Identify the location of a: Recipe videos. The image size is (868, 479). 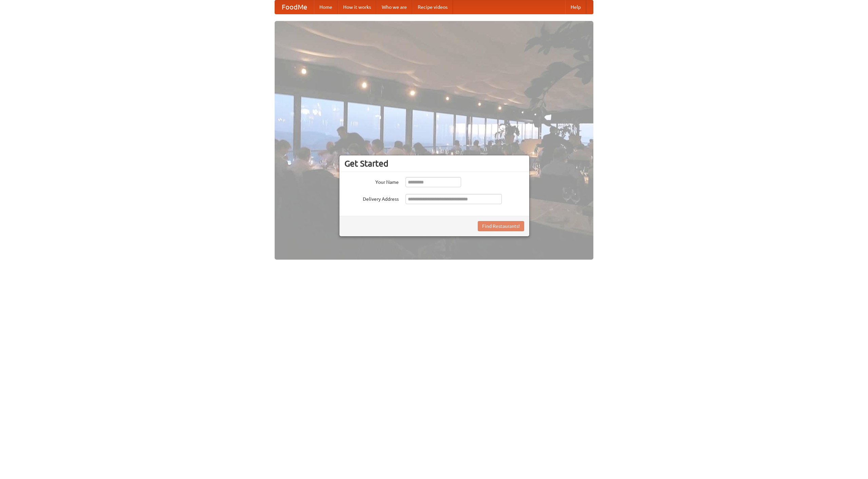
(433, 7).